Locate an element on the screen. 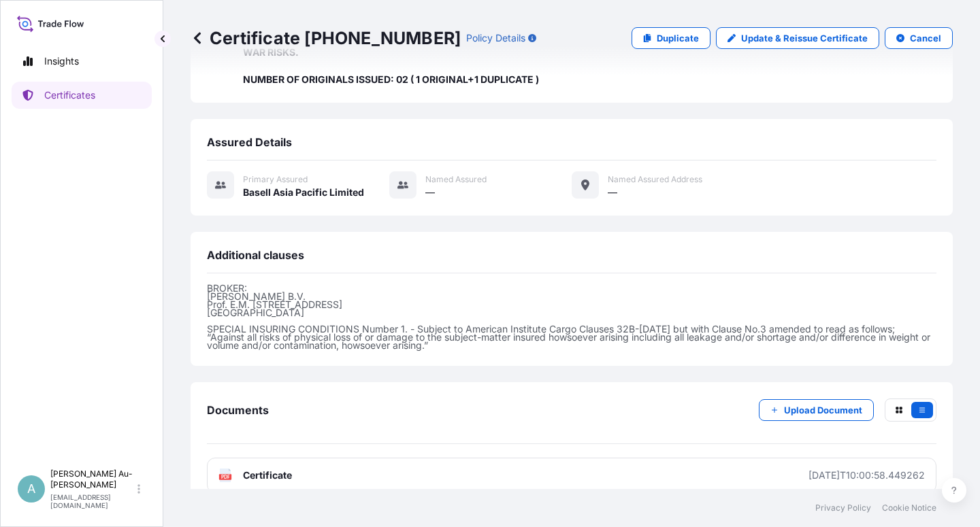 The height and width of the screenshot is (527, 980). button: Upload Document is located at coordinates (816, 411).